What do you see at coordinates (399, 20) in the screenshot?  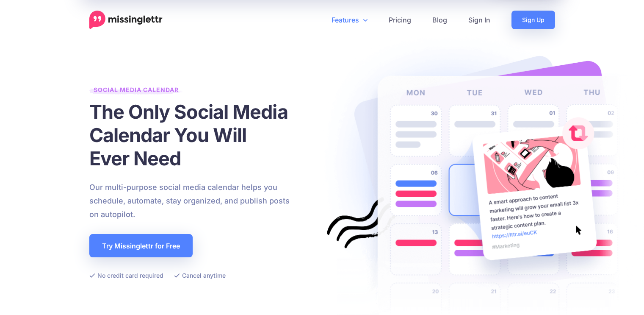 I see `a: Pricing` at bounding box center [399, 20].